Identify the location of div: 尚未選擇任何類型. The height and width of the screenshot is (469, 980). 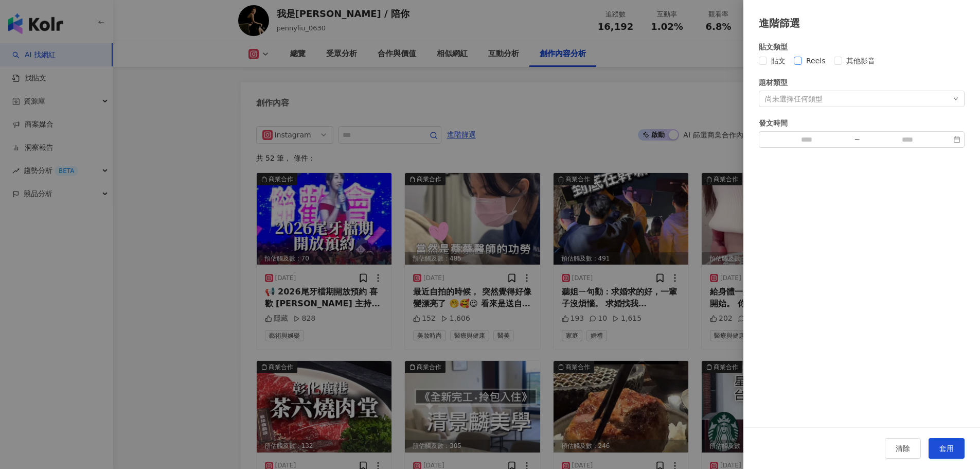
(794, 99).